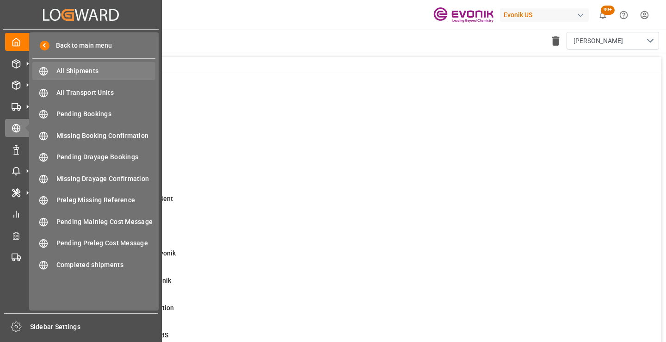 Image resolution: width=666 pixels, height=342 pixels. I want to click on a: 7ETD < 3 Days,No Del # Rec'dShipment, so click(348, 231).